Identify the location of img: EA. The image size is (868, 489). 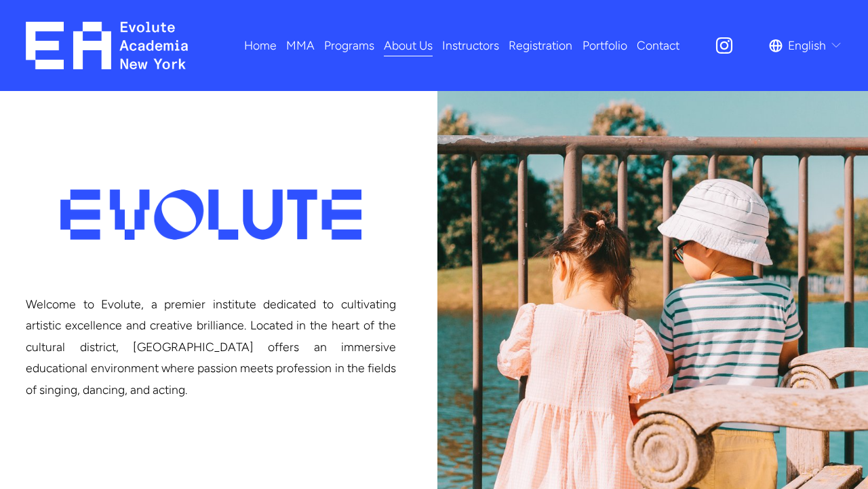
(107, 46).